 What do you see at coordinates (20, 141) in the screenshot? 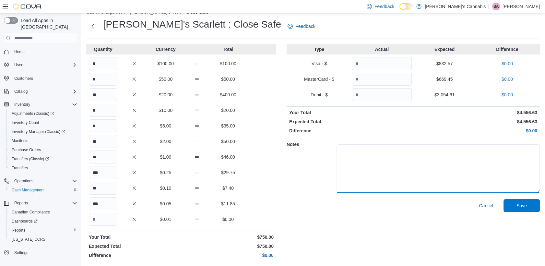
I see `a: Manifests` at bounding box center [20, 141].